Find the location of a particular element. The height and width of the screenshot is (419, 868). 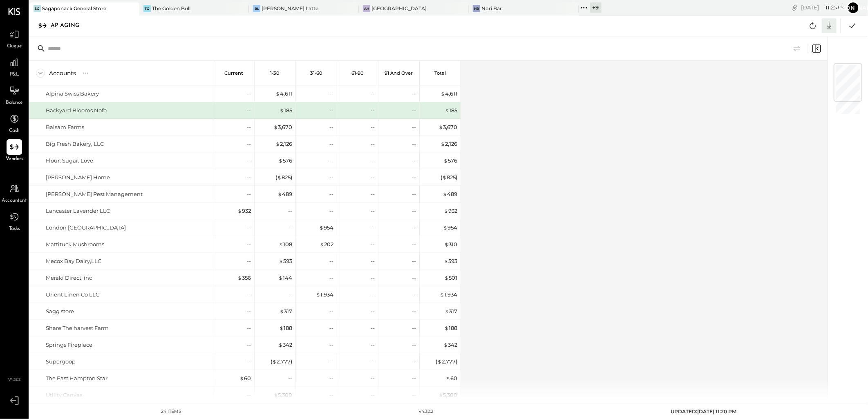

div: 317 is located at coordinates (286, 311).